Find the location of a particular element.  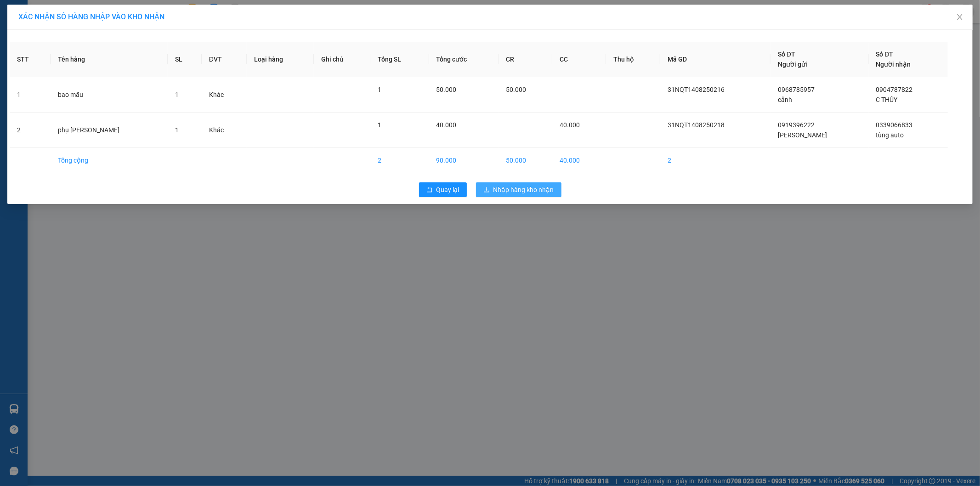

th: Loại hàng is located at coordinates (280, 59).